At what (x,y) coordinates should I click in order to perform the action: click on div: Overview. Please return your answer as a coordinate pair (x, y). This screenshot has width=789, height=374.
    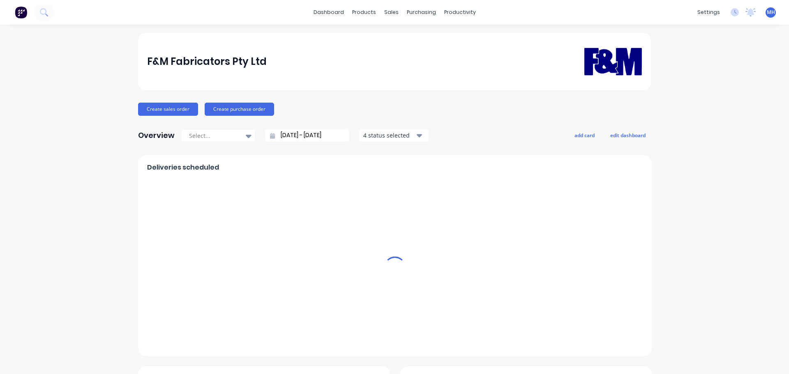
    Looking at the image, I should click on (156, 136).